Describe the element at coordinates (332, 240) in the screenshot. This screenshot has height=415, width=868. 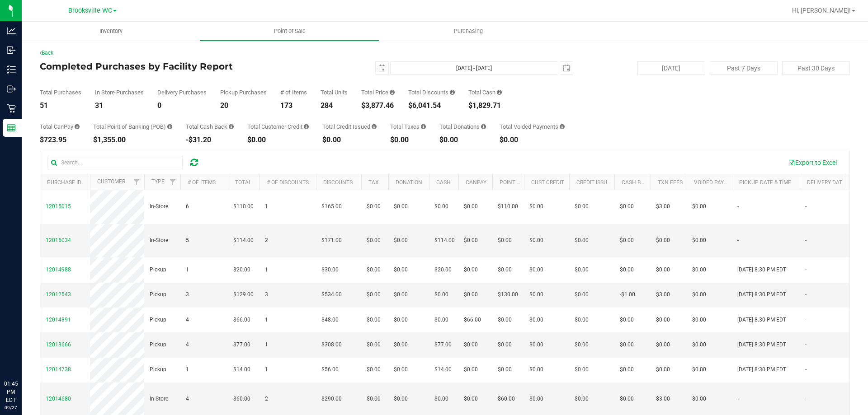
I see `span: $171.00` at that location.